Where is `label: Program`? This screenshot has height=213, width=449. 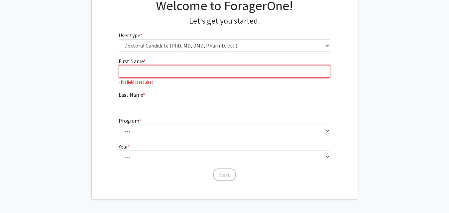
label: Program is located at coordinates (130, 121).